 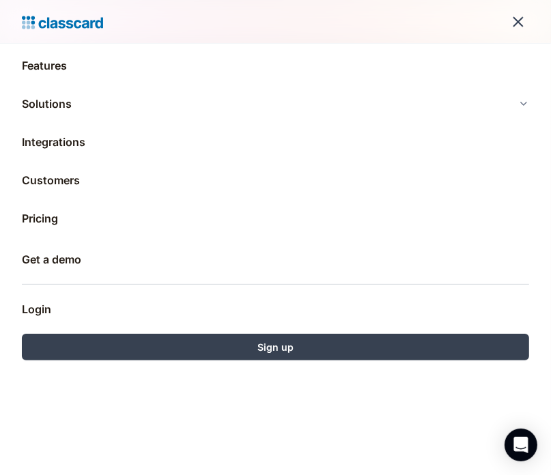 I want to click on a: home, so click(x=62, y=22).